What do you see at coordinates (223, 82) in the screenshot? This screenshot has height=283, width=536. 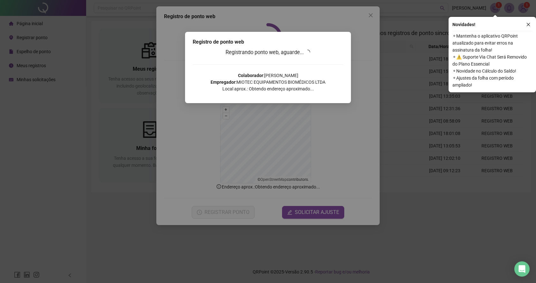 I see `strong: Empregador` at bounding box center [223, 82].